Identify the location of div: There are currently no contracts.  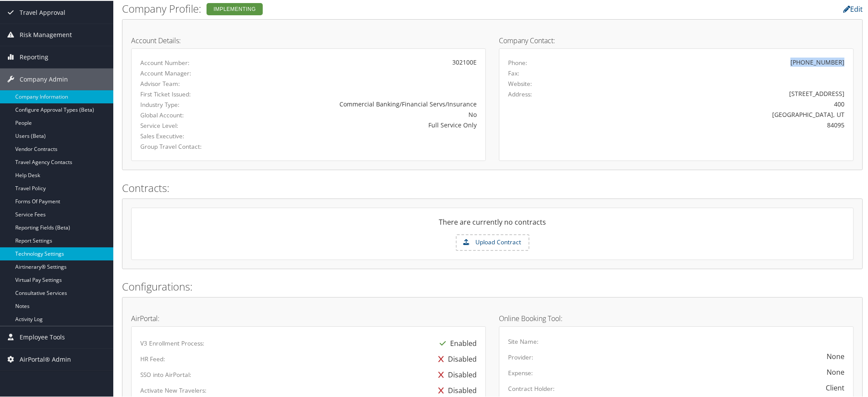
(492, 225).